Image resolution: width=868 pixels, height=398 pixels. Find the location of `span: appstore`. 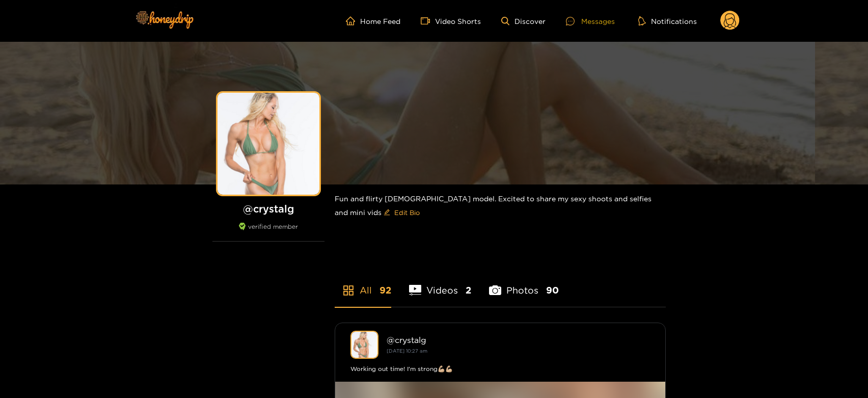

span: appstore is located at coordinates (348, 291).